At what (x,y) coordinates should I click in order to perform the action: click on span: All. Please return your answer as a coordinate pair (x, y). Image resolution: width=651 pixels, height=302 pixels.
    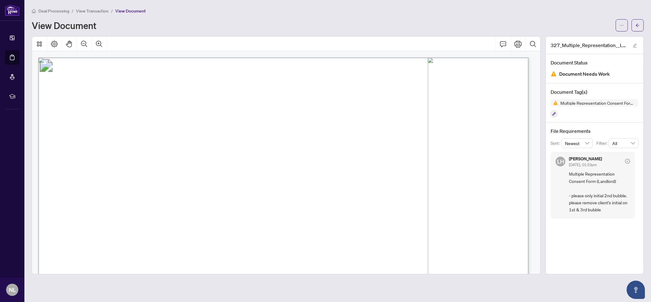
    Looking at the image, I should click on (624, 143).